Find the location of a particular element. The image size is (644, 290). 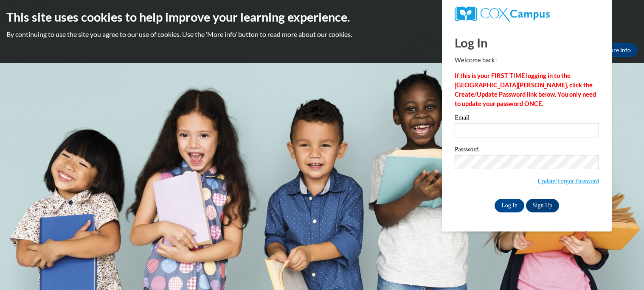

label: Password is located at coordinates (527, 150).